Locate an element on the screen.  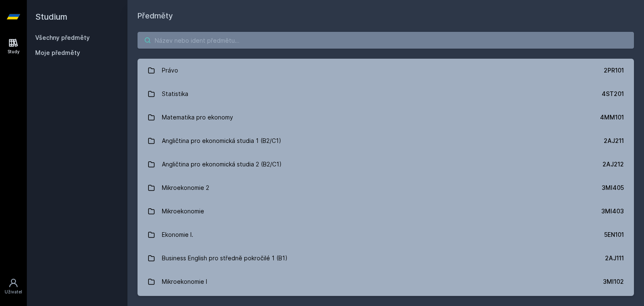
div: Mikroekonomie I is located at coordinates (184, 282).